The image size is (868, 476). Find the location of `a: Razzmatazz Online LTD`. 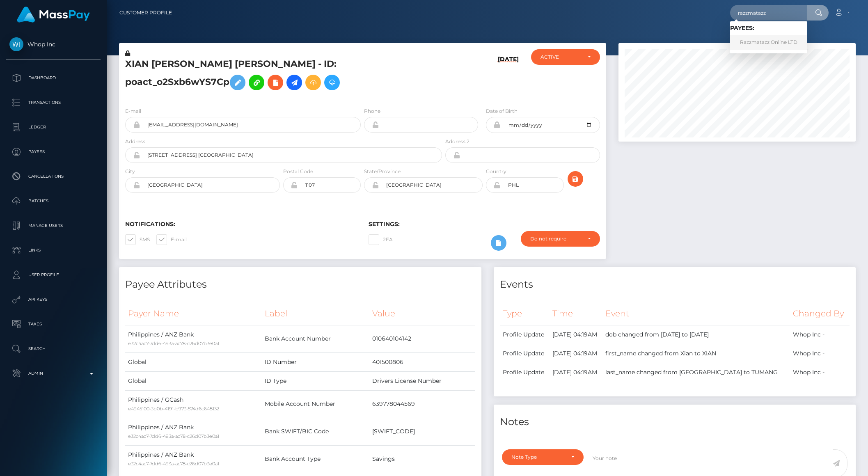

a: Razzmatazz Online LTD is located at coordinates (769, 43).